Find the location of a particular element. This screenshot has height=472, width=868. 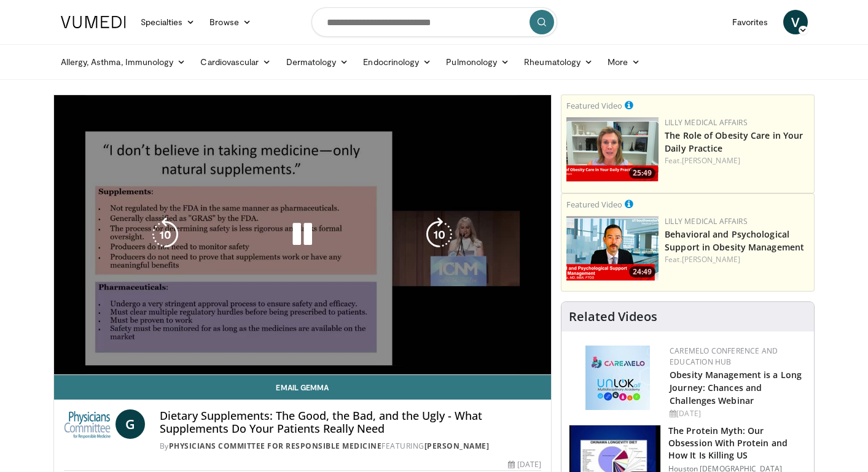

a: Favorites is located at coordinates (750, 22).